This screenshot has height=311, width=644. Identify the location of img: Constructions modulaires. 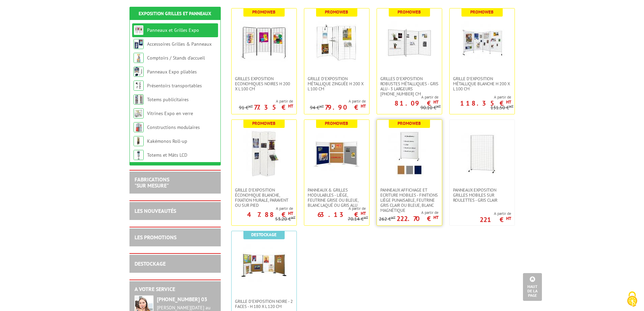
(138, 127).